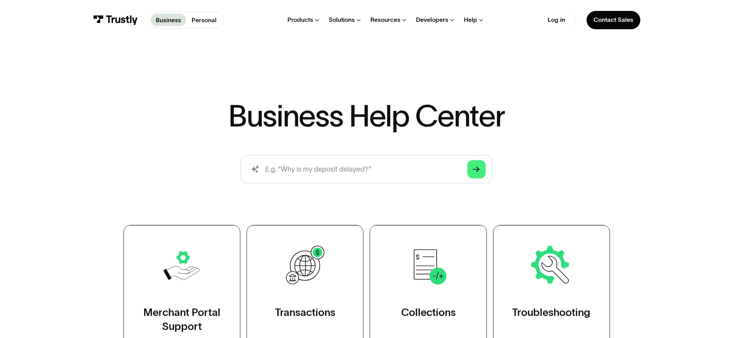  I want to click on a: Business, so click(169, 20).